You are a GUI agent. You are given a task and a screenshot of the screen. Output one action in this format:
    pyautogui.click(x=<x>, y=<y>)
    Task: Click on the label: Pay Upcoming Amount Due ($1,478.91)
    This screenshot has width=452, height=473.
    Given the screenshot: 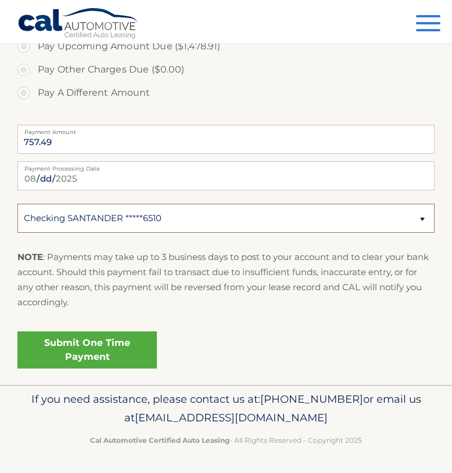 What is the action you would take?
    pyautogui.click(x=226, y=46)
    